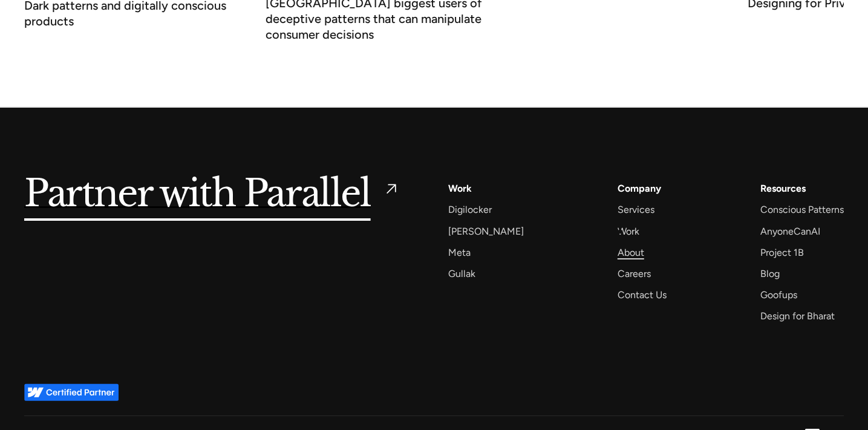  What do you see at coordinates (636, 209) in the screenshot?
I see `div: Services` at bounding box center [636, 209].